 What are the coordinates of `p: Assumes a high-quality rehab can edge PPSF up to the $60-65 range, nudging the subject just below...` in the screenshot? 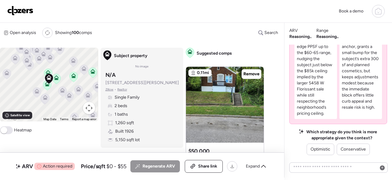 It's located at (316, 74).